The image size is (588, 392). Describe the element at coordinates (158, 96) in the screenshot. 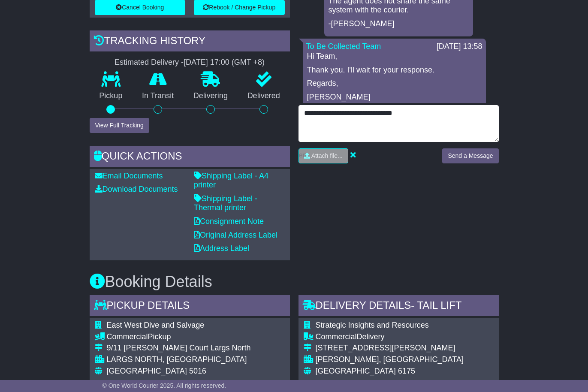

I see `p: In Transit` at that location.